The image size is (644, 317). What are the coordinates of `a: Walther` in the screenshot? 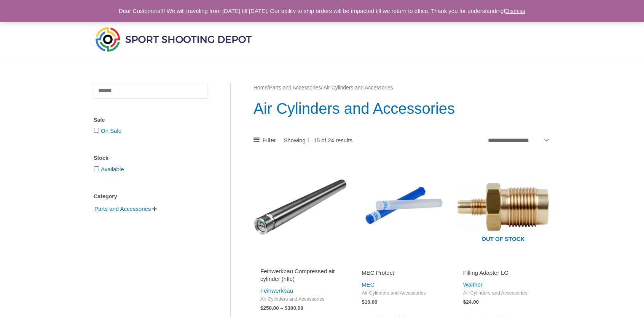 It's located at (473, 284).